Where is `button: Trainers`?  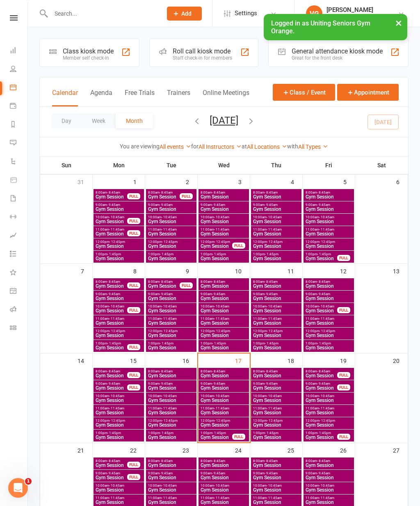 button: Trainers is located at coordinates (178, 97).